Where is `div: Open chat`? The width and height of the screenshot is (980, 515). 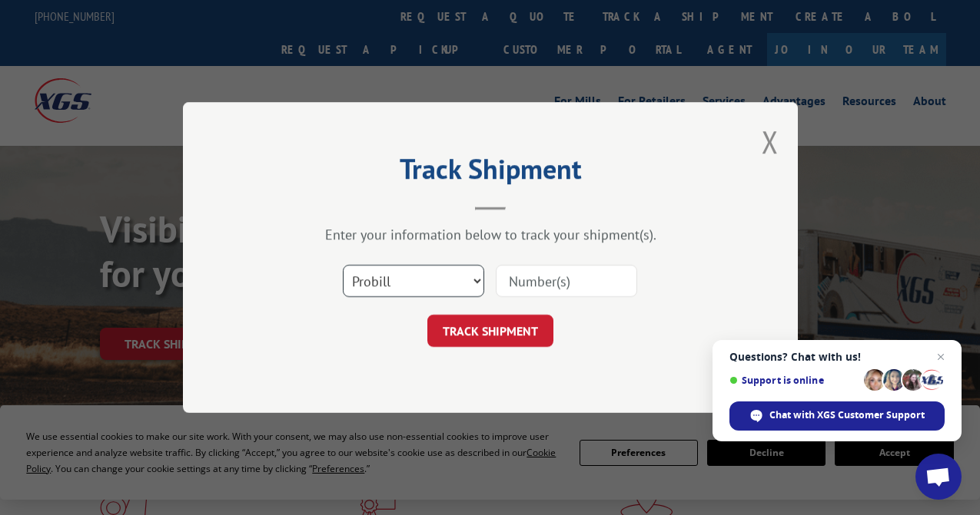 div: Open chat is located at coordinates (938, 477).